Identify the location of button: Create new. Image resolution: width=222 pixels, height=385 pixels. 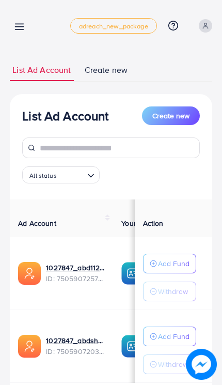
(171, 116).